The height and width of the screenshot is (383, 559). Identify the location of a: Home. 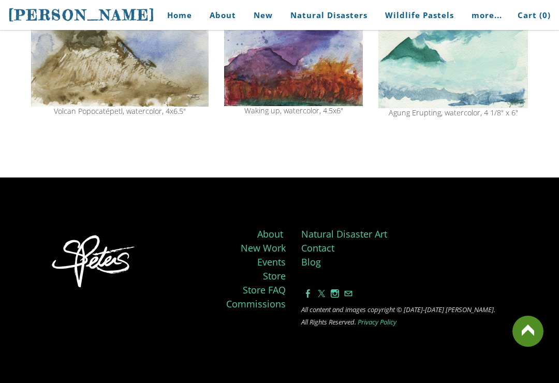
(175, 15).